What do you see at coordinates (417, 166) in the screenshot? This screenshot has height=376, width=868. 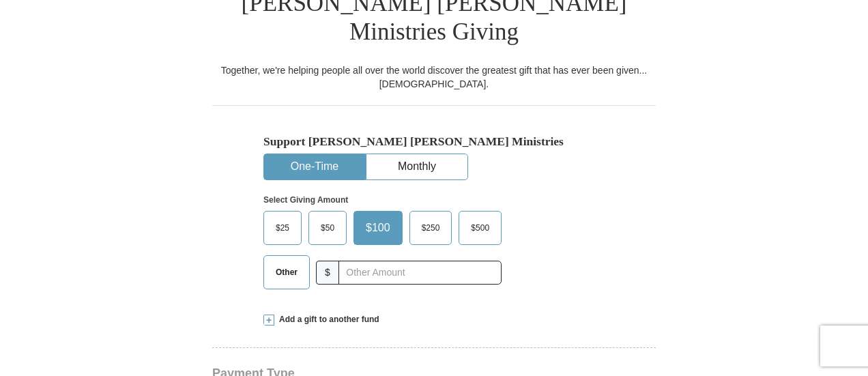 I see `button: Monthly` at bounding box center [417, 166].